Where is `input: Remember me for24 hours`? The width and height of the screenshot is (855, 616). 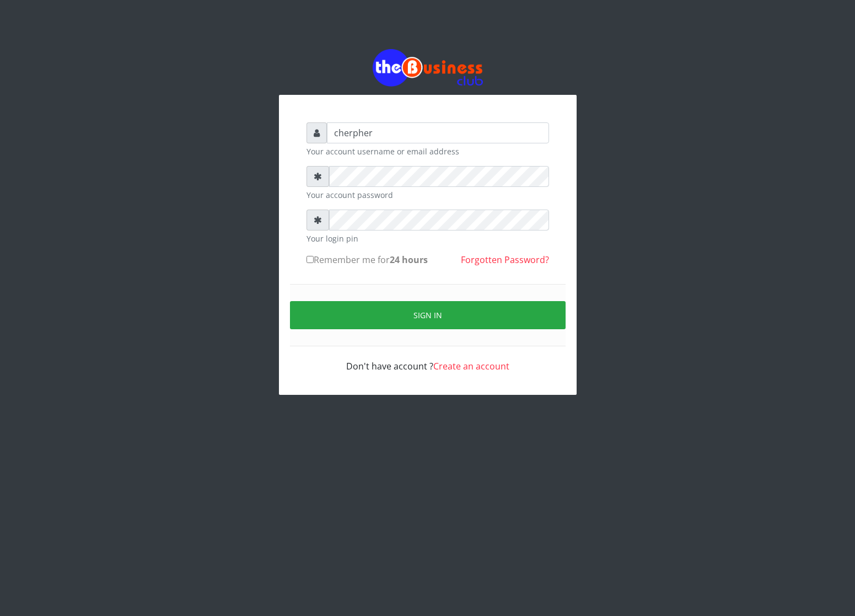 input: Remember me for24 hours is located at coordinates (310, 259).